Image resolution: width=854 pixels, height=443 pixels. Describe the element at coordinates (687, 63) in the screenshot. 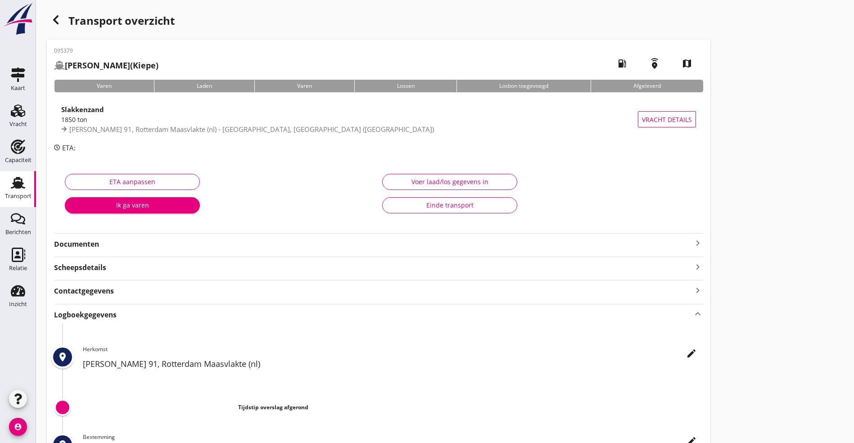

I see `i: map` at that location.